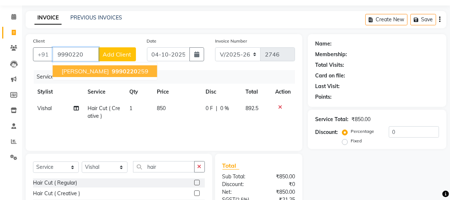  I want to click on span: 9990220, so click(125, 71).